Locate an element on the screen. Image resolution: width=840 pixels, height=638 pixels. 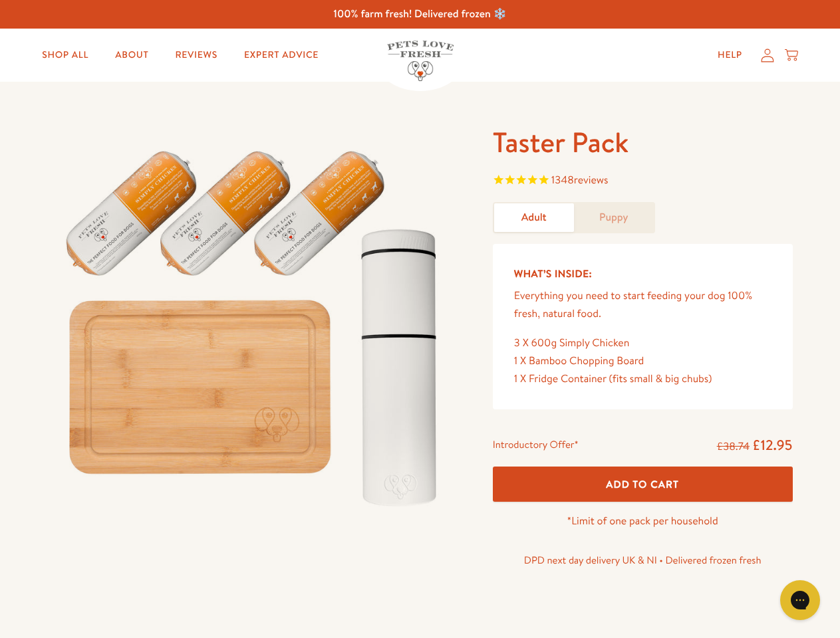
span: reviews is located at coordinates (591, 180).